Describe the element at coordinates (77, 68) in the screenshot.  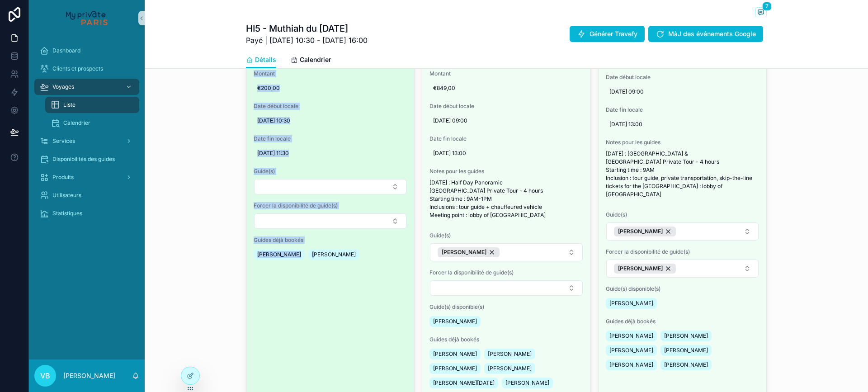
I see `span: Clients et prospects` at that location.